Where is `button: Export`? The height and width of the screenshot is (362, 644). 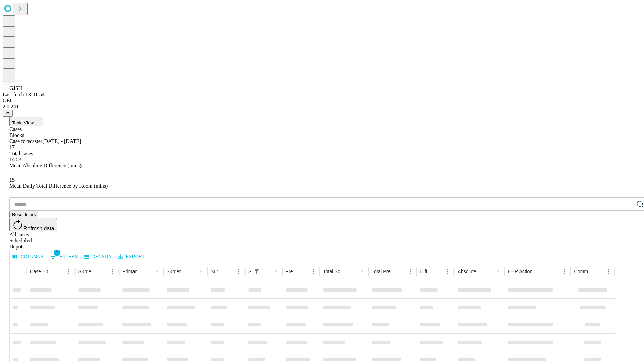
button: Export is located at coordinates (131, 257).